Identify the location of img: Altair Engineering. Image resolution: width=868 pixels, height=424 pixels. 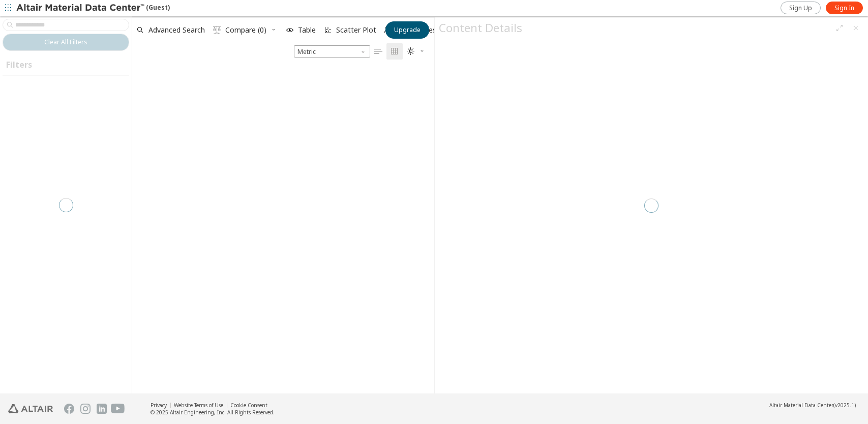
(31, 409).